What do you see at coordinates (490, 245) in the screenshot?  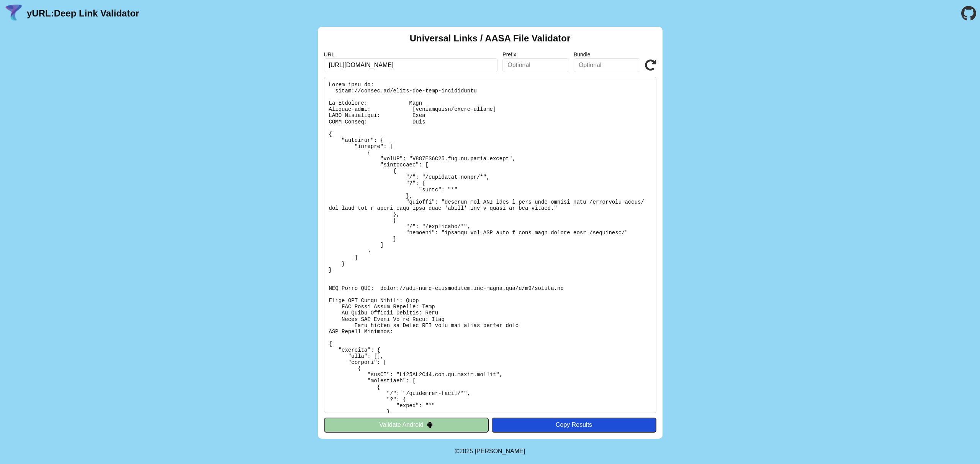 I see `pre: Lorem ipsu do: sitam://consec.ad/elits-doe-temp-incididuntu La Etdolore: Magn Aliquae-admi: [veni...` at bounding box center [490, 245].